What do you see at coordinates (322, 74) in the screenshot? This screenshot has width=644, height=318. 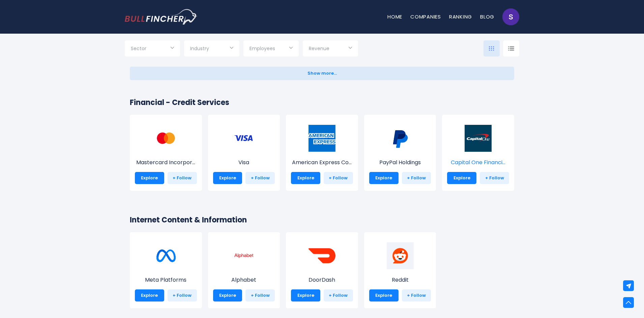 I see `span: Show more...` at bounding box center [322, 74].